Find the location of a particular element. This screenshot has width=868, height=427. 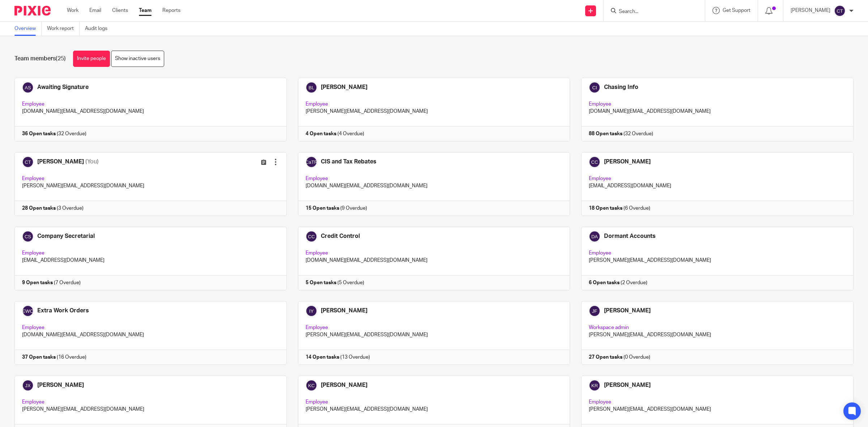

img: Pixie is located at coordinates (32, 11).